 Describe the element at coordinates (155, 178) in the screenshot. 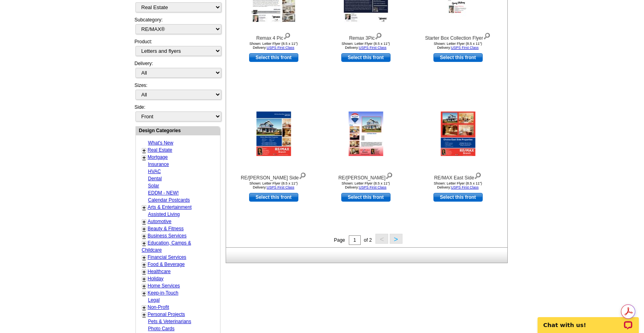

I see `a: Dental` at that location.